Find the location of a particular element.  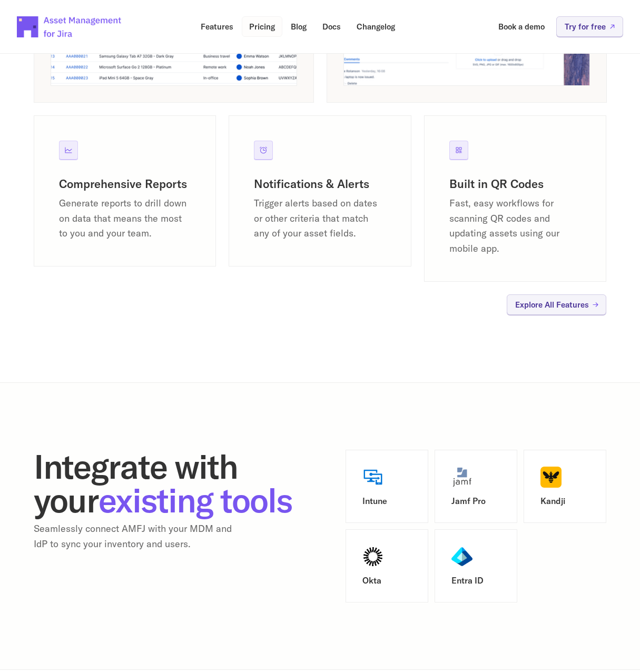

a: Changelog is located at coordinates (376, 26).